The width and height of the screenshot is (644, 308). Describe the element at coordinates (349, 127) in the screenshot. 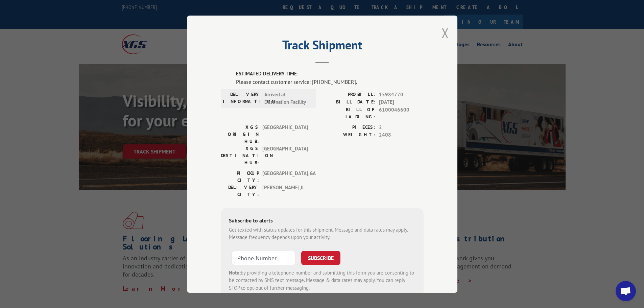

I see `label: PIECES:` at that location.